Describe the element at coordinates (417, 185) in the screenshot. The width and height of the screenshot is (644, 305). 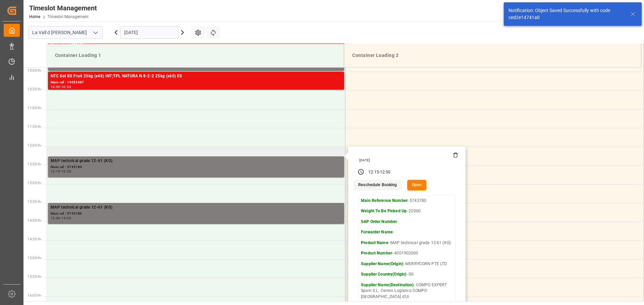
I see `button: Open` at that location.